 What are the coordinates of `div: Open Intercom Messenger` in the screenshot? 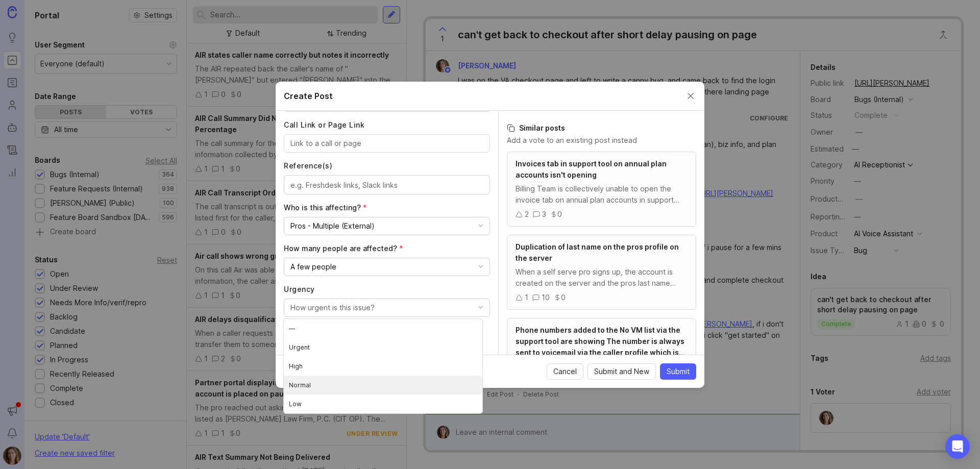 It's located at (958, 447).